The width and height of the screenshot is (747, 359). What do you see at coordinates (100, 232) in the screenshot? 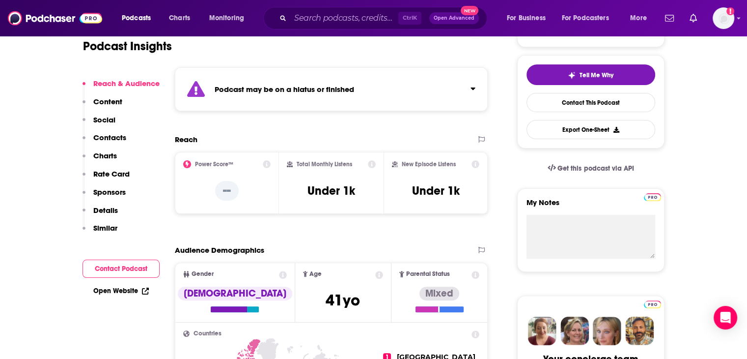
I see `button: Similar` at bounding box center [100, 232].